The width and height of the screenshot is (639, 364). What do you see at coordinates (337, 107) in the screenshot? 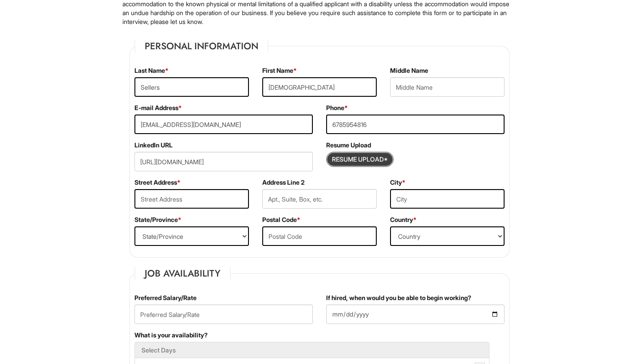
I see `label: Phone` at bounding box center [337, 107].